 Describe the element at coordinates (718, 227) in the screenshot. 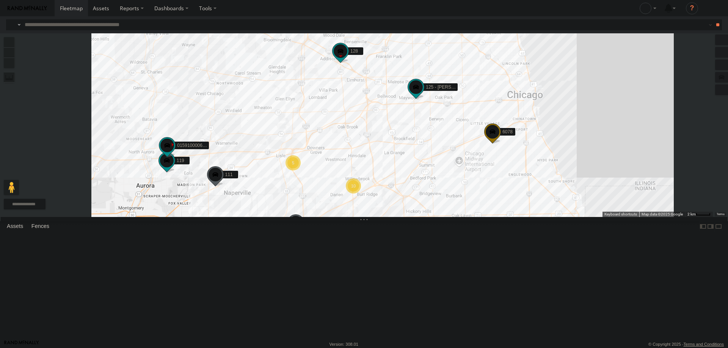

I see `label: Hide Summary Table` at that location.